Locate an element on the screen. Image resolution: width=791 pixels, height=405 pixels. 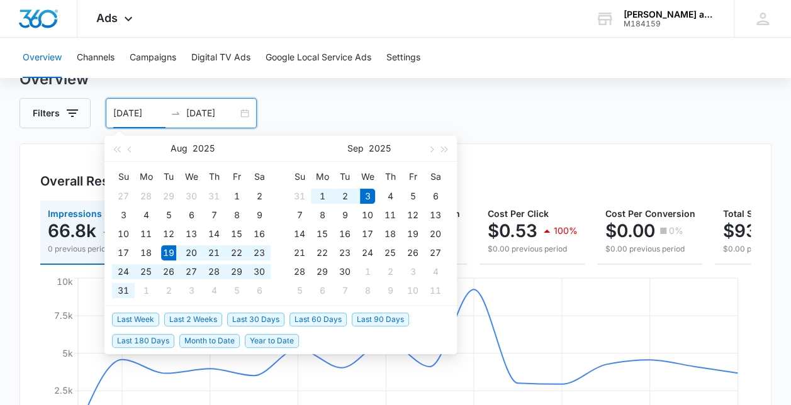
td: 2025-09-19 is located at coordinates (413, 234).